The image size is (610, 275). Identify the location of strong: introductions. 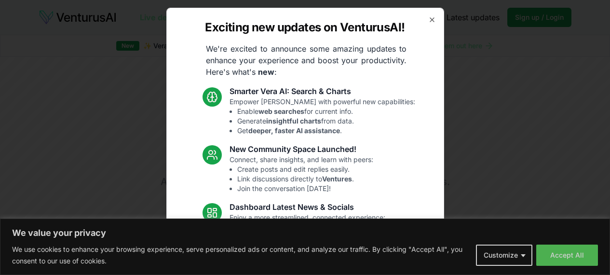
(330, 227).